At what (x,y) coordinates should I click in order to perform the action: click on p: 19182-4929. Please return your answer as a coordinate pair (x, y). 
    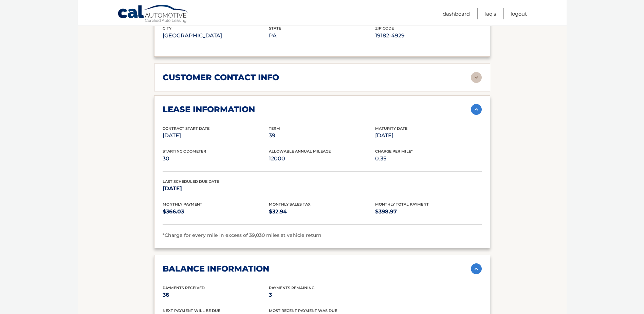
    Looking at the image, I should click on (428, 36).